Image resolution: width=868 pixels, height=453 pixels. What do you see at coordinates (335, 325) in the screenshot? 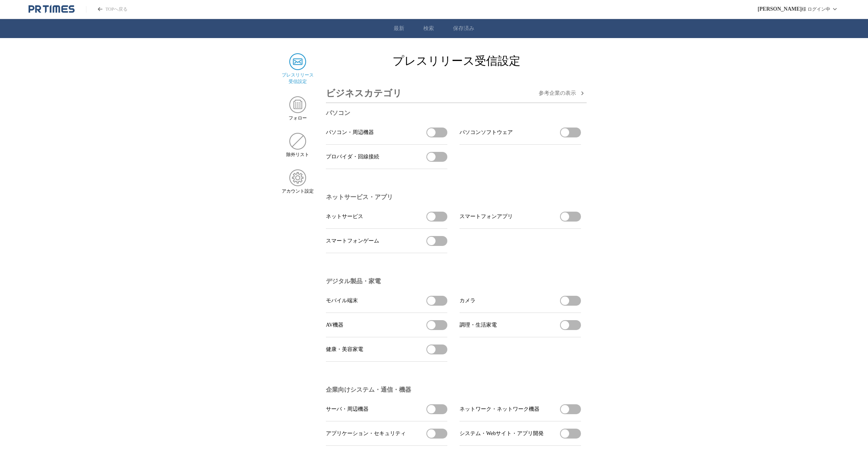
I see `span: AV機器` at bounding box center [335, 325].